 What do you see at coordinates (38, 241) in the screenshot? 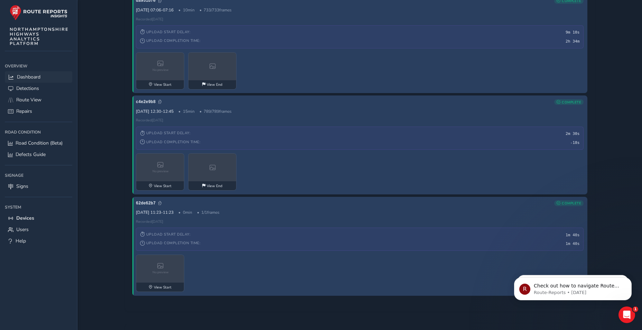
I see `a: Help` at bounding box center [38, 241].